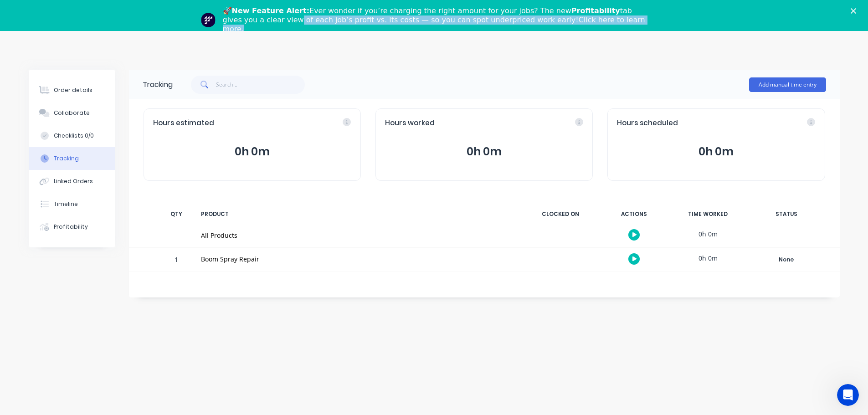 This screenshot has height=415, width=868. I want to click on div: TIME WORKED, so click(708, 214).